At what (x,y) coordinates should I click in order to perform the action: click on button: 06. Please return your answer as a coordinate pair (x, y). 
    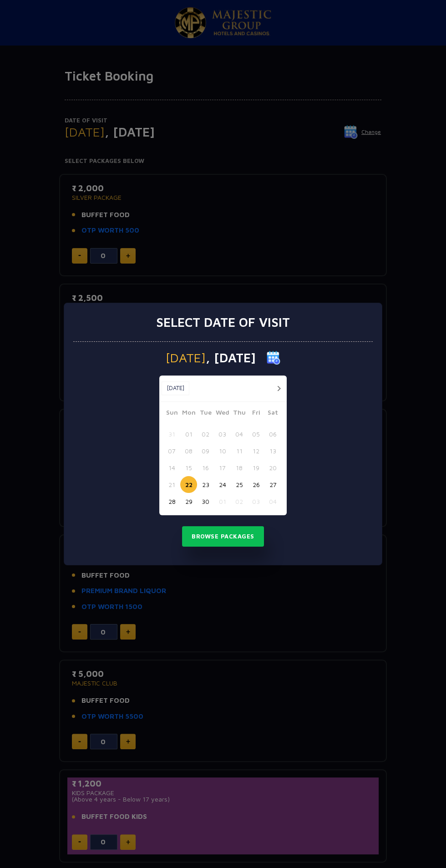
    Looking at the image, I should click on (273, 434).